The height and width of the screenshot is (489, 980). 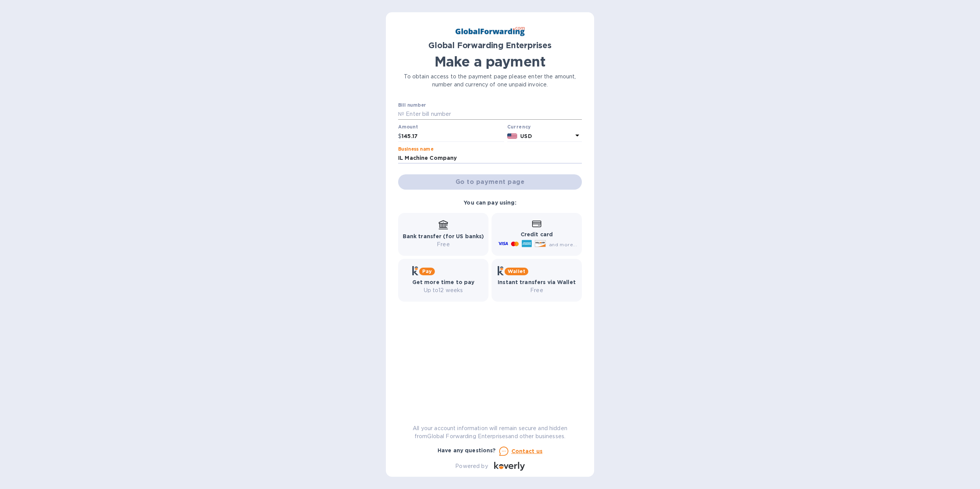 I want to click on p: Up to 12 weeks, so click(x=443, y=290).